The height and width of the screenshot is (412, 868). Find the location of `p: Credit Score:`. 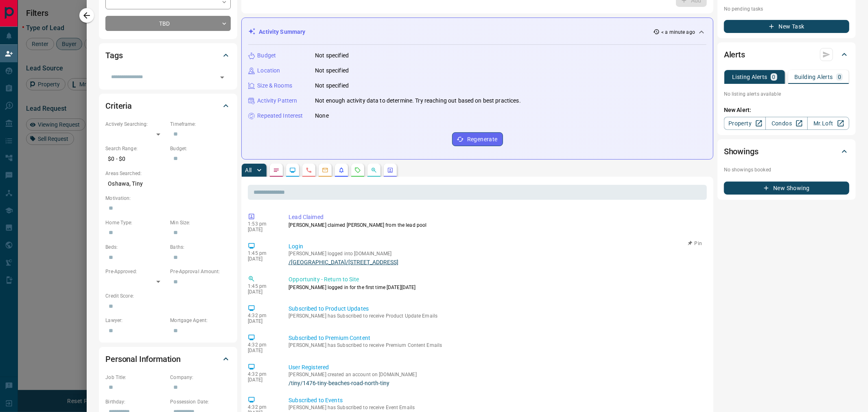

p: Credit Score: is located at coordinates (168, 296).